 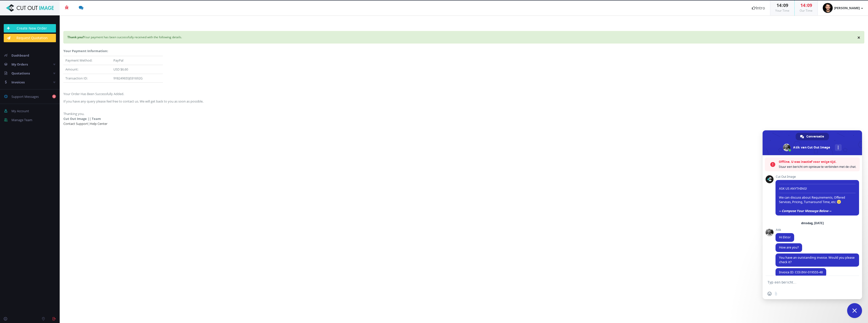 I want to click on textarea: Typ een bericht..., so click(x=807, y=282).